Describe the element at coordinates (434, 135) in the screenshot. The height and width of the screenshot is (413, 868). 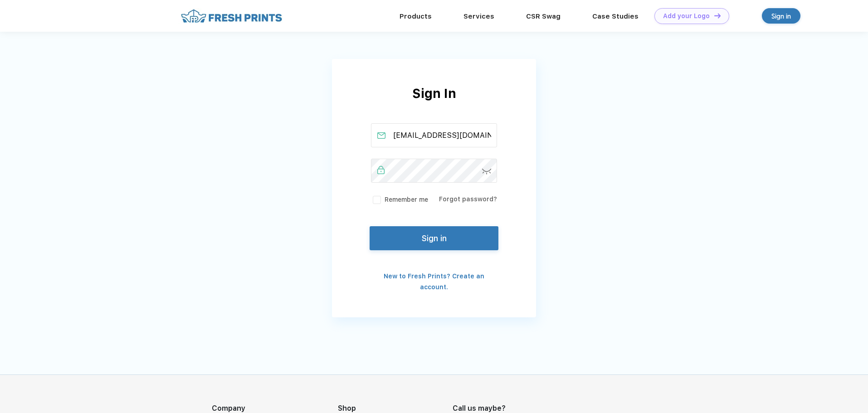
I see `input: Email` at that location.